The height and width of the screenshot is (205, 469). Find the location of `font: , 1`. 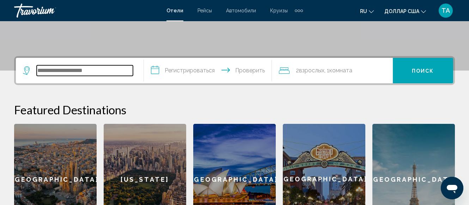

font: , 1 is located at coordinates (327, 70).